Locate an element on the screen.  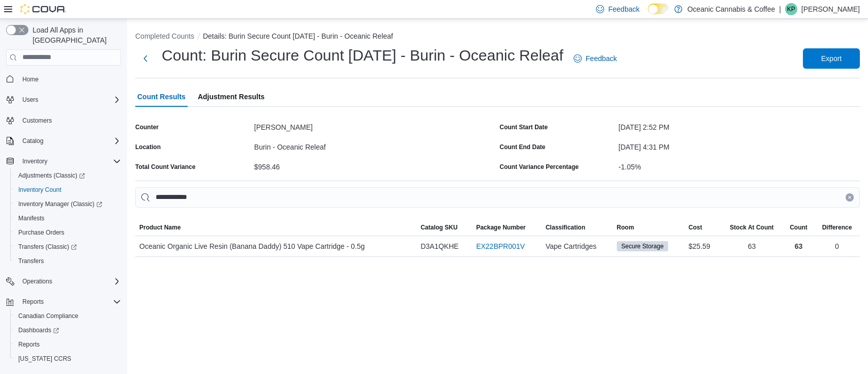
label: Count End Date is located at coordinates (522, 147).